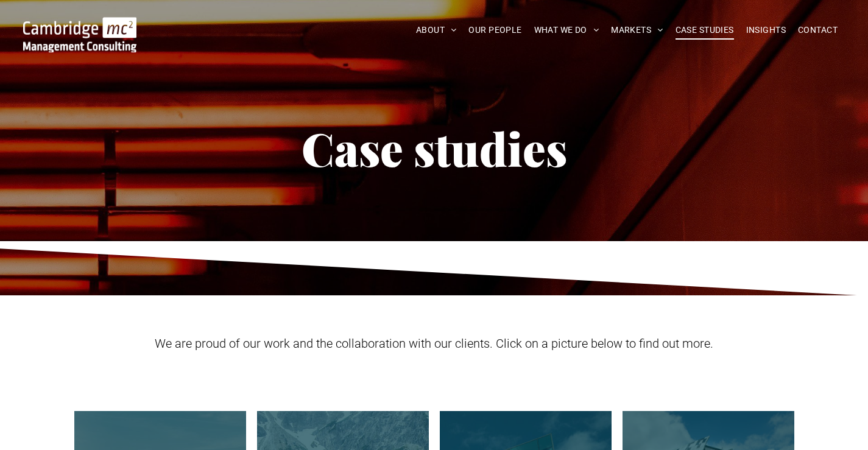  I want to click on a: Your Business Transformed | Cambridge Management Consulting, so click(79, 25).